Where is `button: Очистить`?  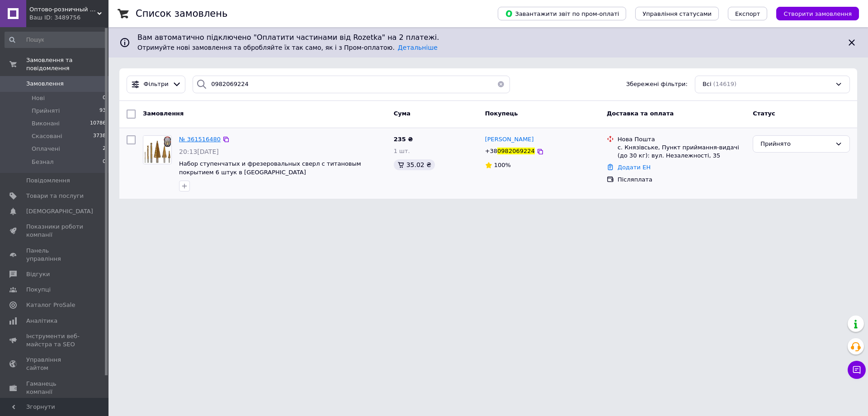 button: Очистить is located at coordinates (501, 84).